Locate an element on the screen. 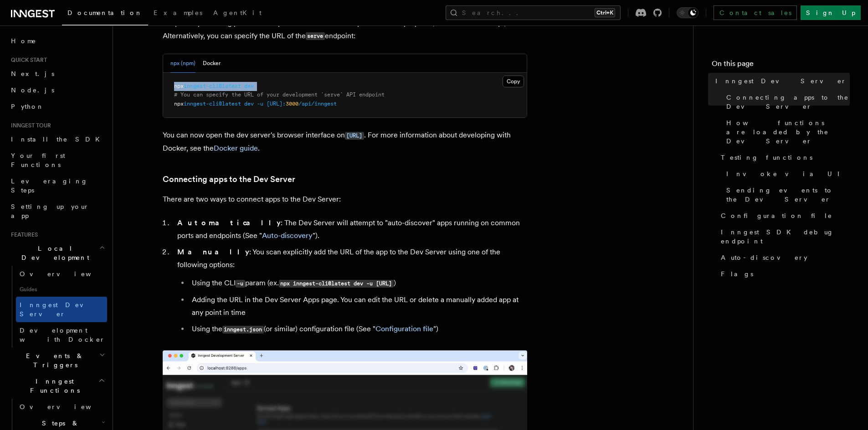  span: Configuration file is located at coordinates (776, 216).